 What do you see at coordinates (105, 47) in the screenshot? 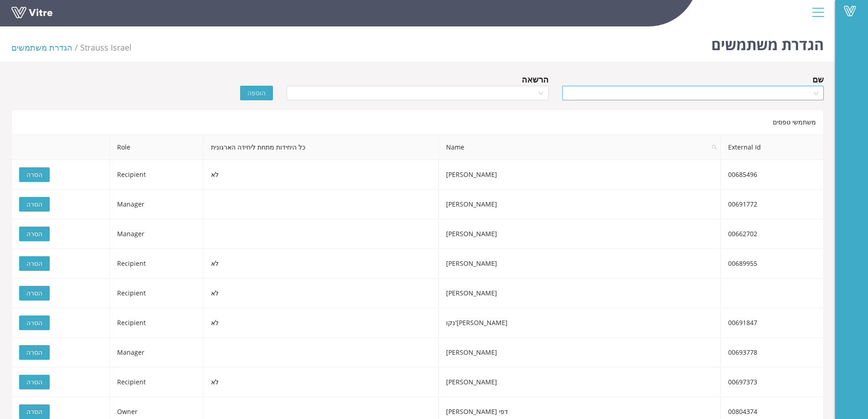
I see `span: 222` at bounding box center [105, 47].